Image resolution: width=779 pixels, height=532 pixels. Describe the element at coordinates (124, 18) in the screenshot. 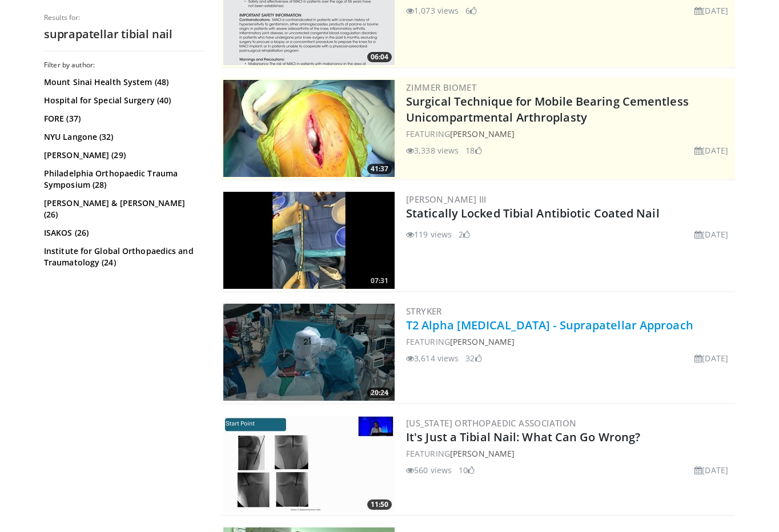

I see `p: Results for:` at that location.